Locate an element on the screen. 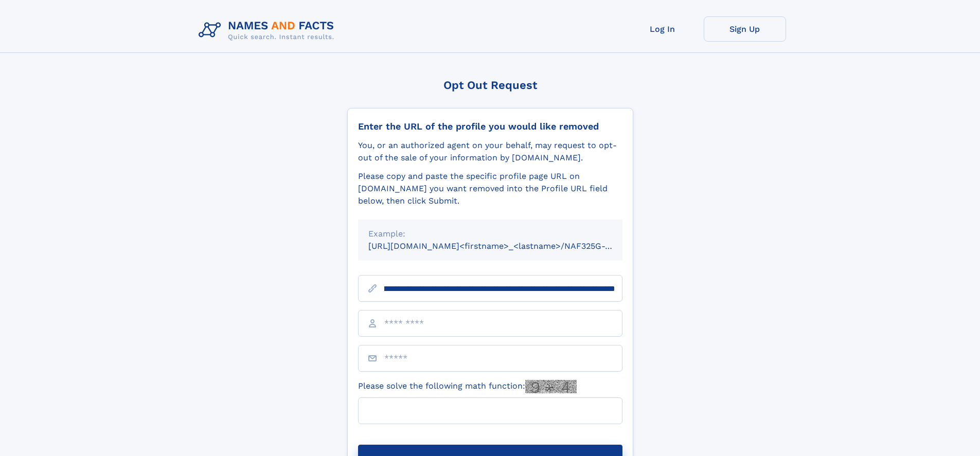 The height and width of the screenshot is (456, 980). div: Example: is located at coordinates (490, 234).